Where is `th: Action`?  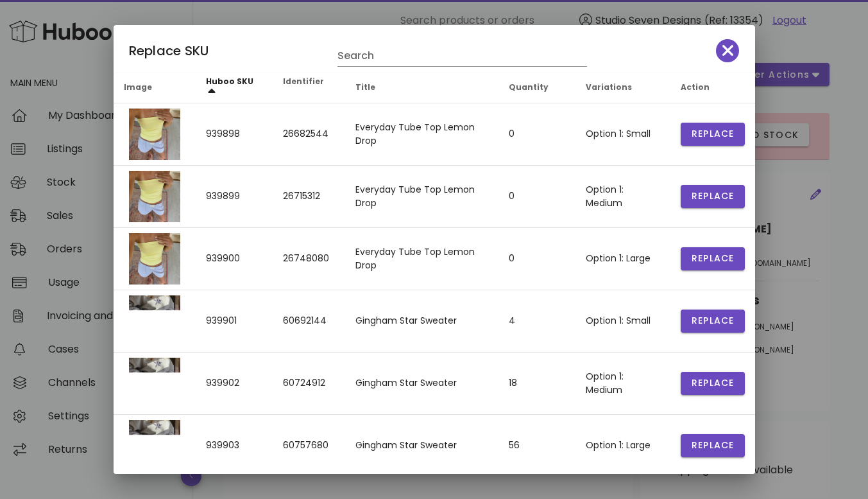
th: Action is located at coordinates (713, 88).